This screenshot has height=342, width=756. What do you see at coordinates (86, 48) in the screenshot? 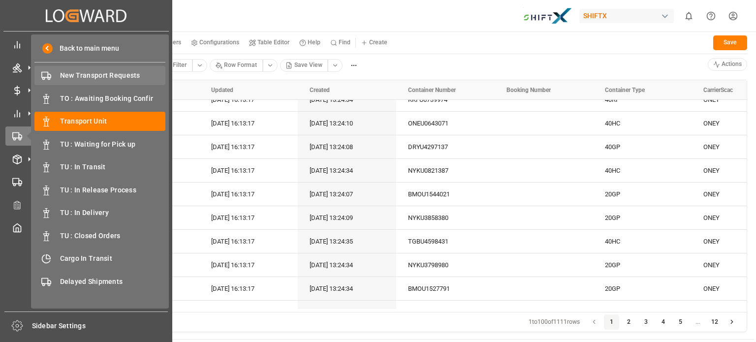
I see `span: Back to main menu` at bounding box center [86, 48].